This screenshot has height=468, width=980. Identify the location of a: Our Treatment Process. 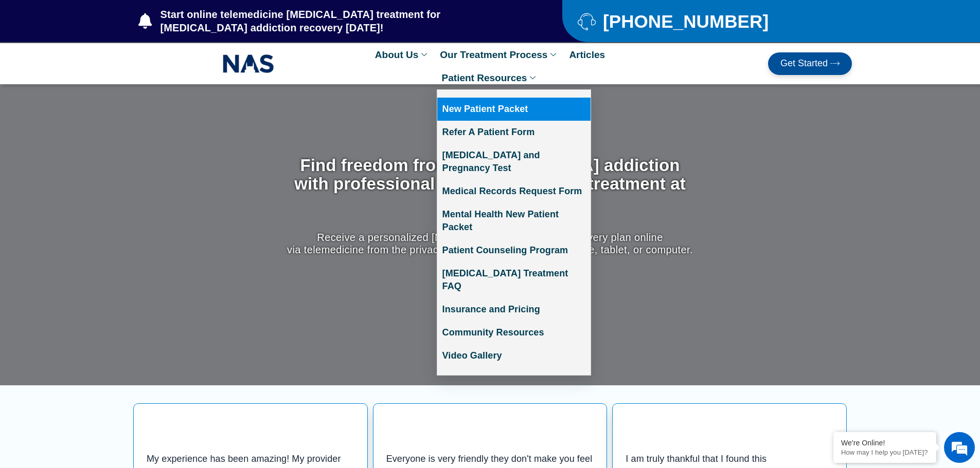
(499, 55).